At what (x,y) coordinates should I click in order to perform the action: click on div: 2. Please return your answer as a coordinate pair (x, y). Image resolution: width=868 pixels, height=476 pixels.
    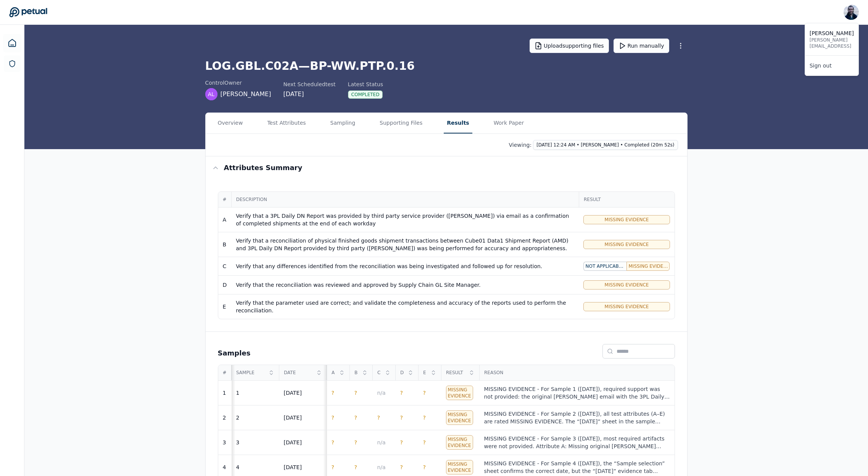
    Looking at the image, I should click on (238, 418).